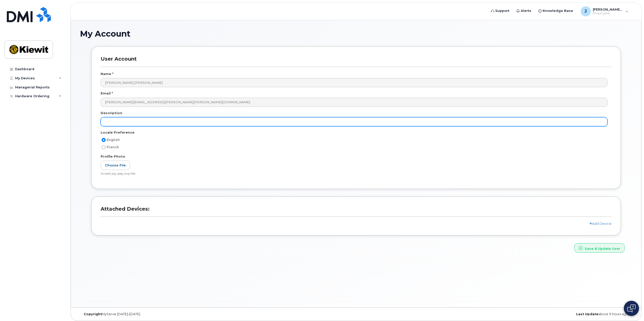 This screenshot has height=321, width=644. Describe the element at coordinates (600, 248) in the screenshot. I see `button: Save & Update User` at that location.